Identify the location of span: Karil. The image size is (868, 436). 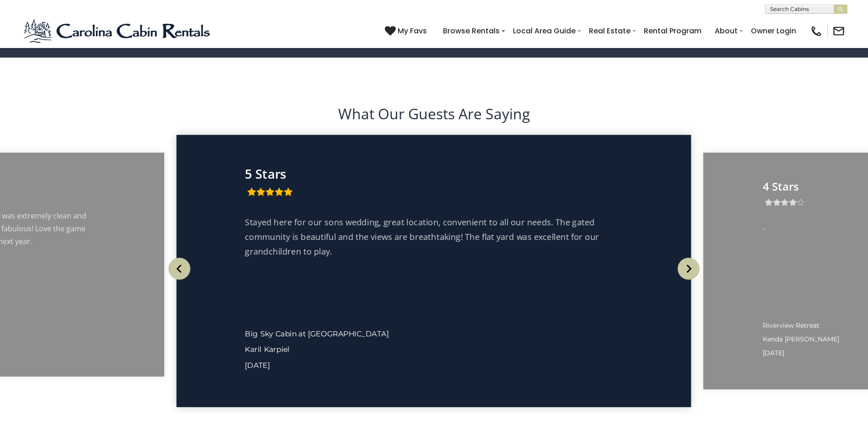
(253, 349).